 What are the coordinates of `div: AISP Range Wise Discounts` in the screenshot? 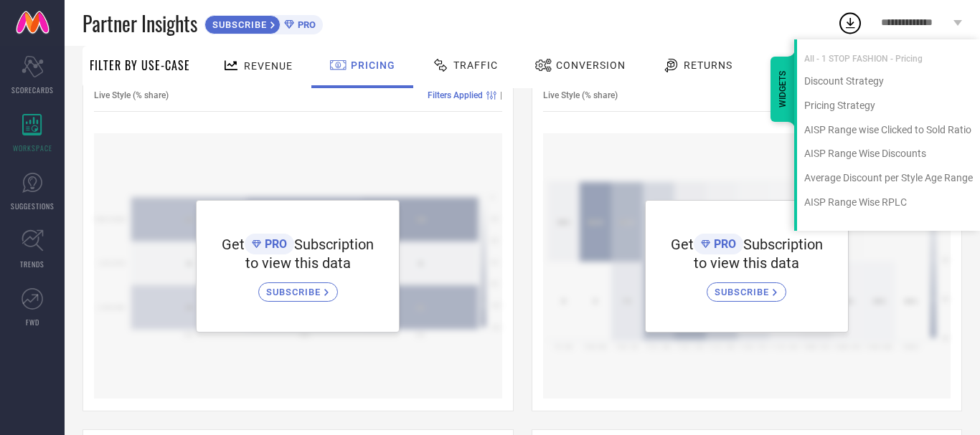 It's located at (888, 153).